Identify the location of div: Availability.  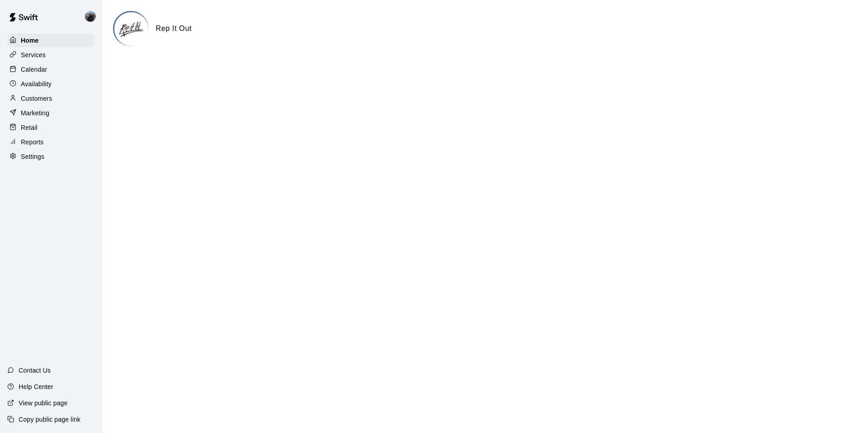
(51, 84).